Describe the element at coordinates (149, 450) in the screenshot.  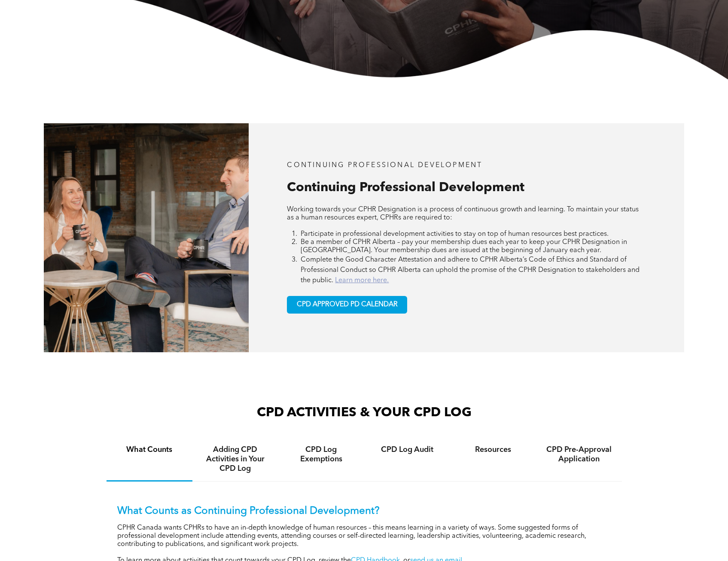
I see `h4: What Counts` at that location.